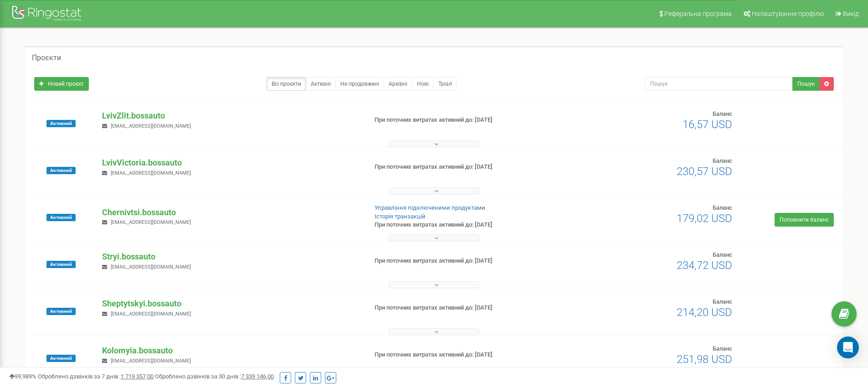 The width and height of the screenshot is (868, 388). Describe the element at coordinates (400, 216) in the screenshot. I see `a: Історія транзакцій` at that location.